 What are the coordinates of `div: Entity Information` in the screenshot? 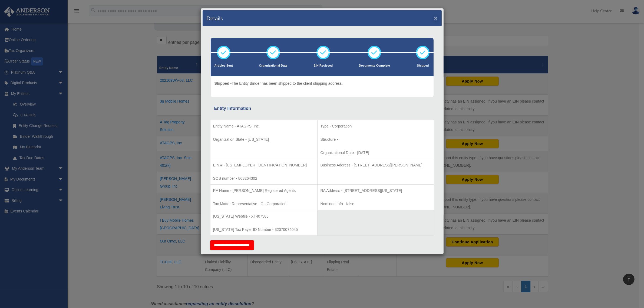 It's located at (322, 109).